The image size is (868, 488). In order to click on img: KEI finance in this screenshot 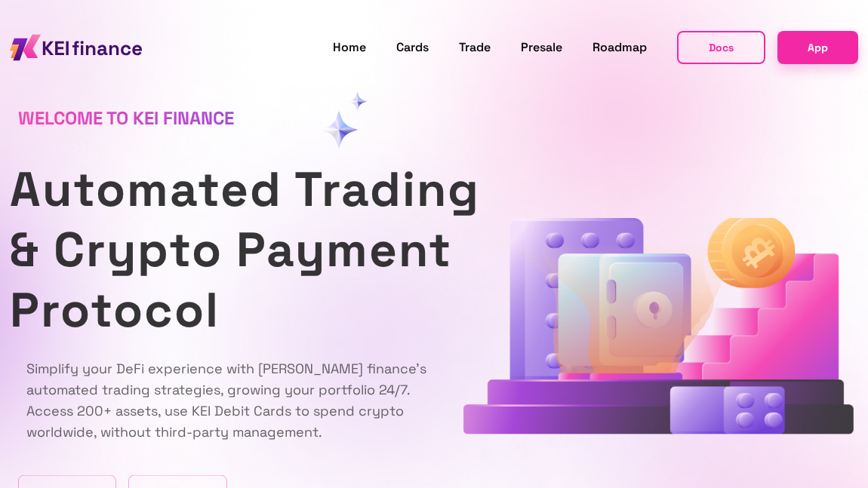, I will do `click(76, 48)`.